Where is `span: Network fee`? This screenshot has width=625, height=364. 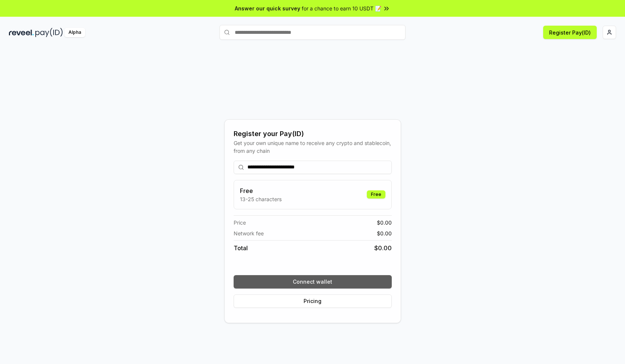 span: Network fee is located at coordinates (249, 233).